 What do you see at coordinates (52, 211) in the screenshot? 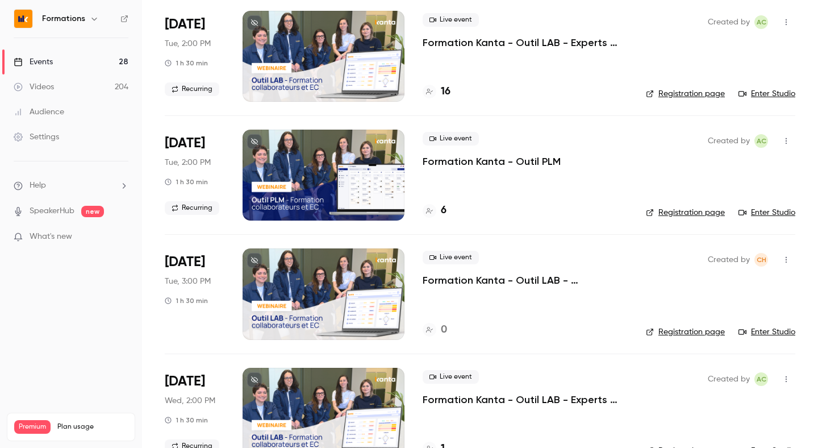
I see `a: SpeakerHub` at bounding box center [52, 211].